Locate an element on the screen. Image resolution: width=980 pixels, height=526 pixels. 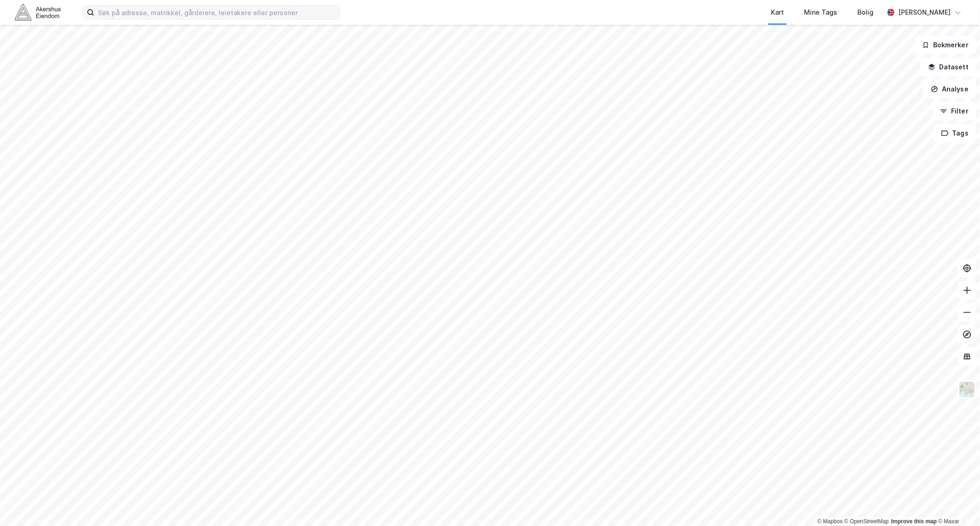
button: Datasett is located at coordinates (948, 67).